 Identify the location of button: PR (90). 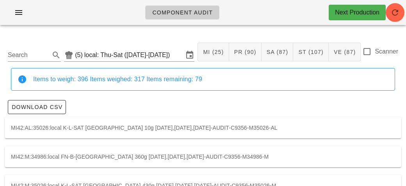
(245, 52).